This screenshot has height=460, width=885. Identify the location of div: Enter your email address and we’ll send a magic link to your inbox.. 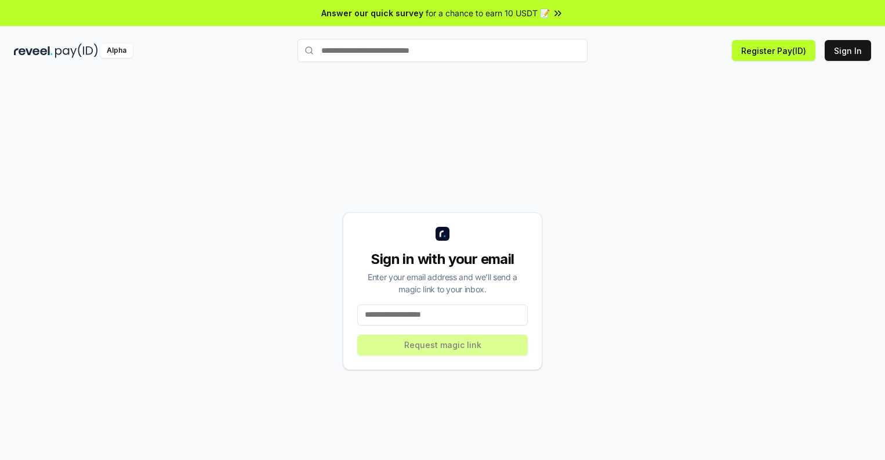
(443, 283).